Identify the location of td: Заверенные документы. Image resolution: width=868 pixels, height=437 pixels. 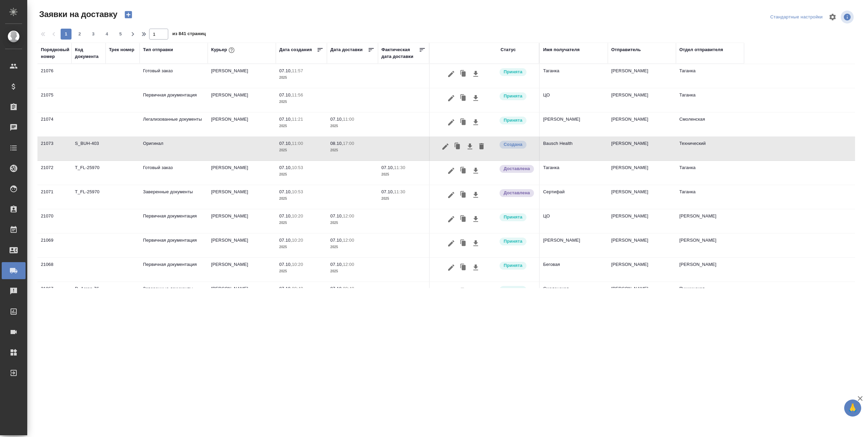
(174, 294).